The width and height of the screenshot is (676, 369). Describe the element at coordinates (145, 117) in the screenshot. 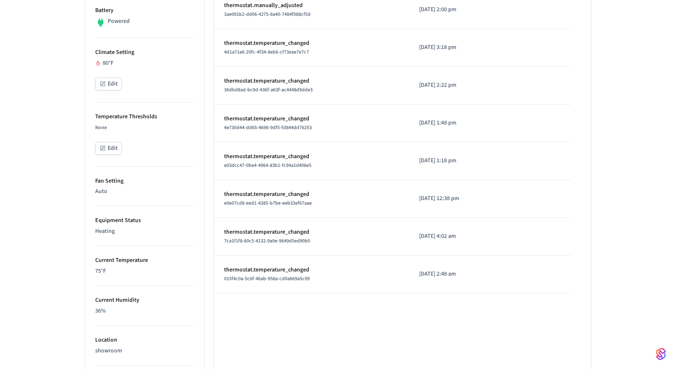

I see `p: Temperature Thresholds` at that location.